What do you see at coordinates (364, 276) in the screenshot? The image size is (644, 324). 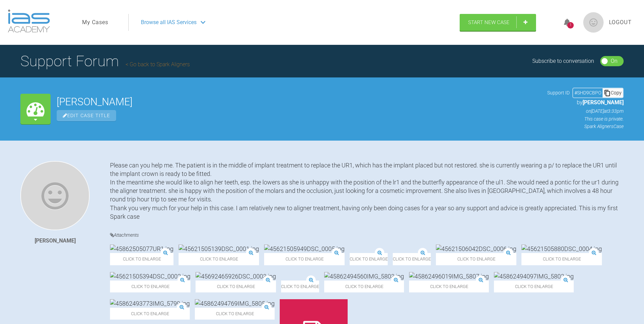 I see `img: 45862494560IMG_5803.jpg` at bounding box center [364, 276].